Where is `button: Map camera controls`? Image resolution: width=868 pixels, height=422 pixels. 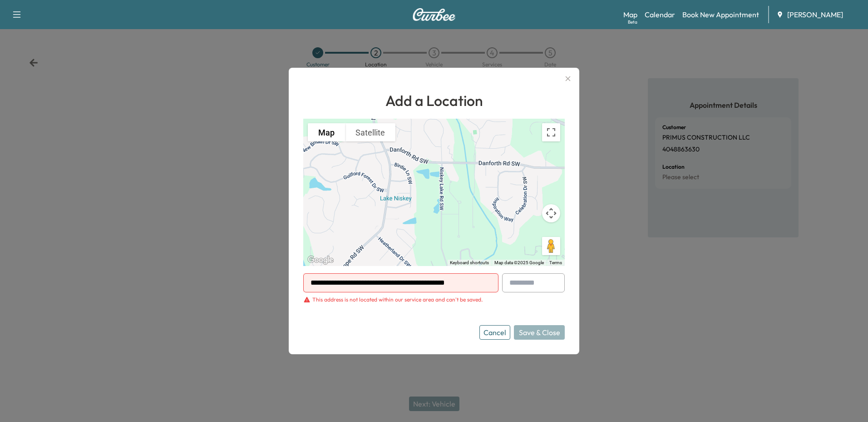
button: Map camera controls is located at coordinates (551, 213).